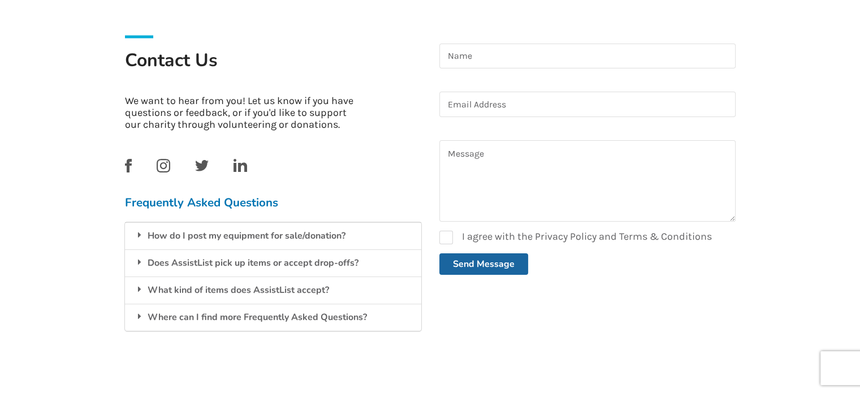 The image size is (860, 393). What do you see at coordinates (163, 166) in the screenshot?
I see `img: instagram_link` at bounding box center [163, 166].